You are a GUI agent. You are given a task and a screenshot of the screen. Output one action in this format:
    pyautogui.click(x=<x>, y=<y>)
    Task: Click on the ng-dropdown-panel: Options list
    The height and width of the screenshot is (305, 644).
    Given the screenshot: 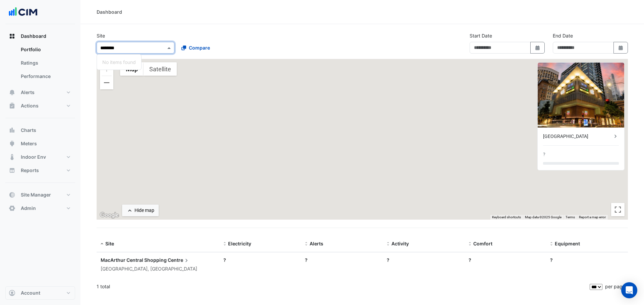 What is the action you would take?
    pyautogui.click(x=119, y=62)
    